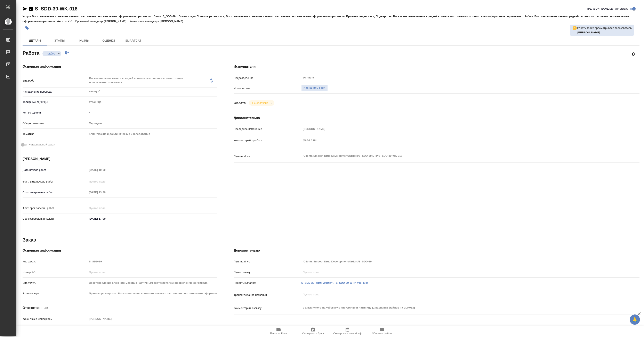  What do you see at coordinates (84, 41) in the screenshot?
I see `span: Файлы` at bounding box center [84, 41].